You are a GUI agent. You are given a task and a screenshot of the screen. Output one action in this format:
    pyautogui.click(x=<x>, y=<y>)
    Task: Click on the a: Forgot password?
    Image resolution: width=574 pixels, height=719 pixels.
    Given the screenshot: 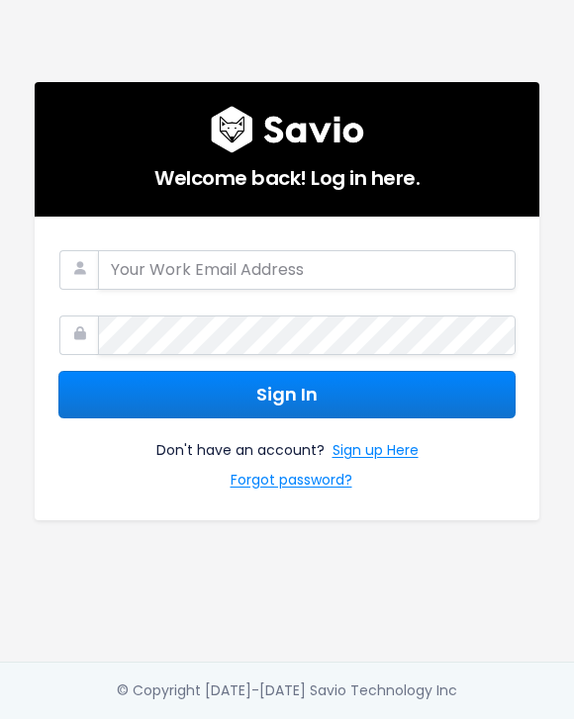 What is the action you would take?
    pyautogui.click(x=291, y=482)
    